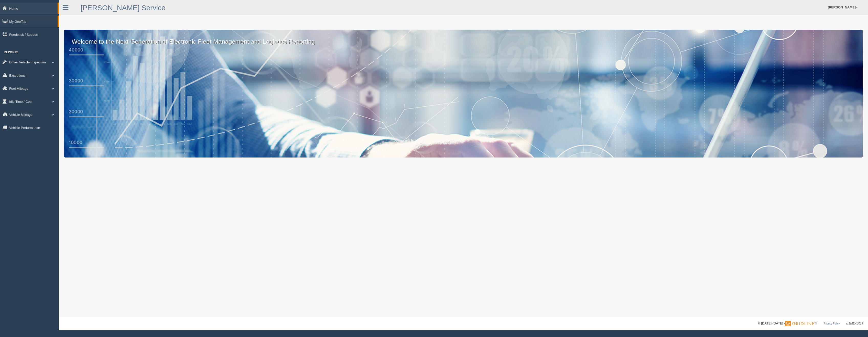  I want to click on span: v. 2025.4.2019, so click(854, 323).